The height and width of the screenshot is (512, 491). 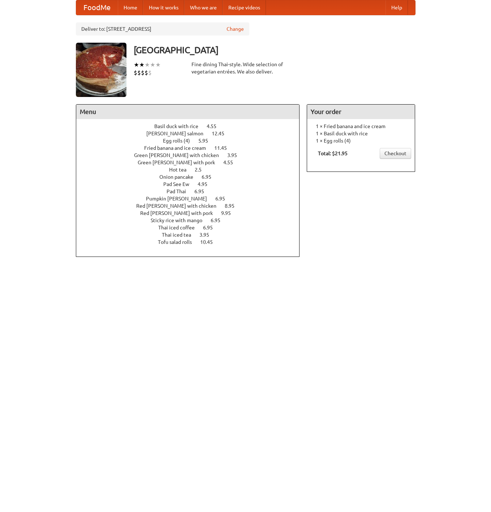 I want to click on span: Basil duck with rice, so click(x=180, y=126).